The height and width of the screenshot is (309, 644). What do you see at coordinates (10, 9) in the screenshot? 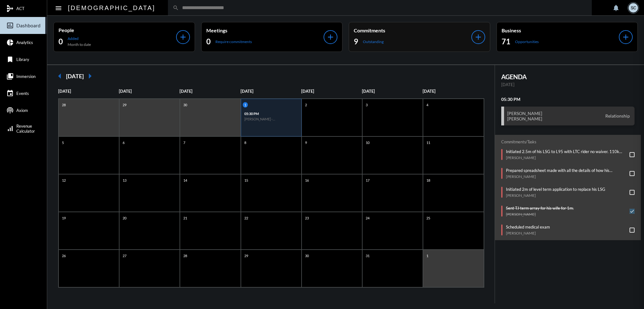
I see `mat-icon: mediation` at bounding box center [10, 9].